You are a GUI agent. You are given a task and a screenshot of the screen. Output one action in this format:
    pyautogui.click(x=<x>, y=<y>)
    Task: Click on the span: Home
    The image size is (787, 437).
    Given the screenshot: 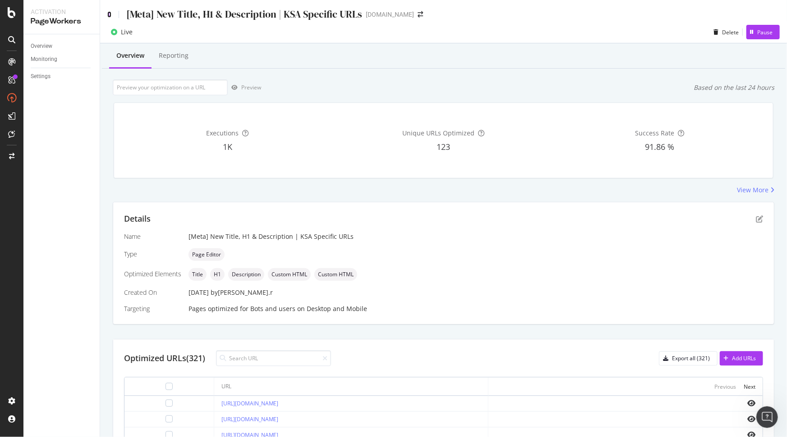 What is the action you would take?
    pyautogui.click(x=30, y=307)
    